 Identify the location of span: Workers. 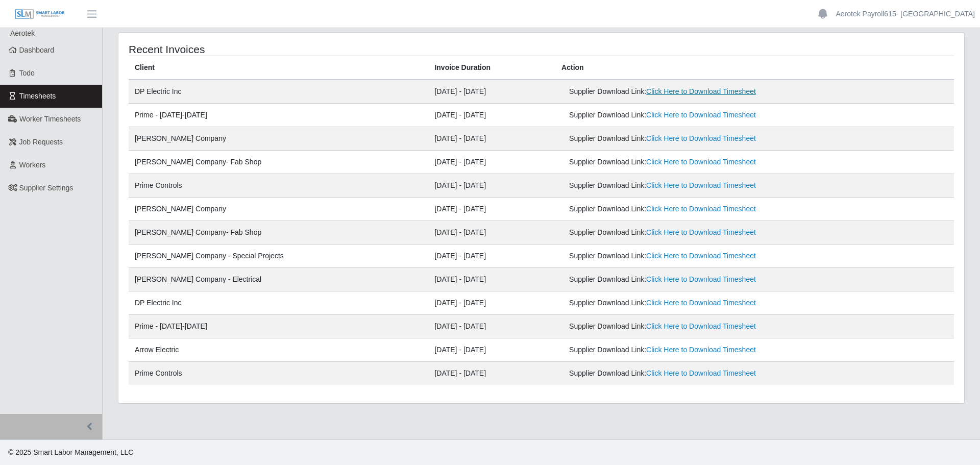
(32, 165).